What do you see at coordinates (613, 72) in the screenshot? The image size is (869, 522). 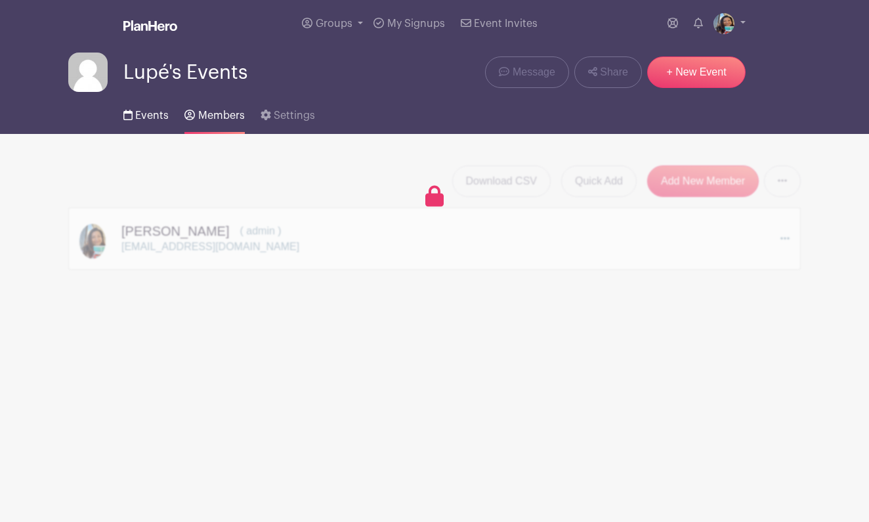 I see `span: Share` at bounding box center [613, 72].